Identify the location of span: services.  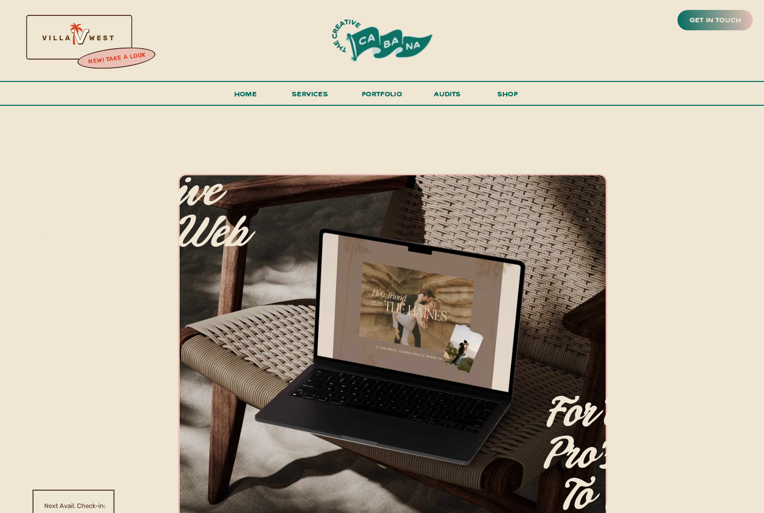
(310, 93).